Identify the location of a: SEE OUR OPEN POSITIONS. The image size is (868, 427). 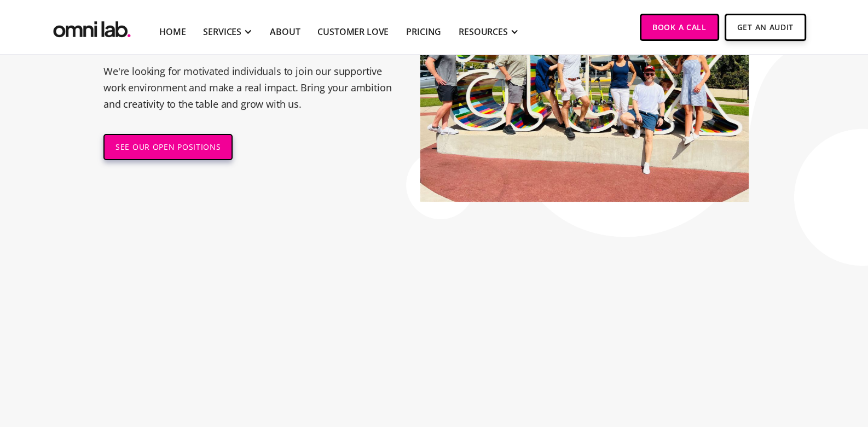
(168, 147).